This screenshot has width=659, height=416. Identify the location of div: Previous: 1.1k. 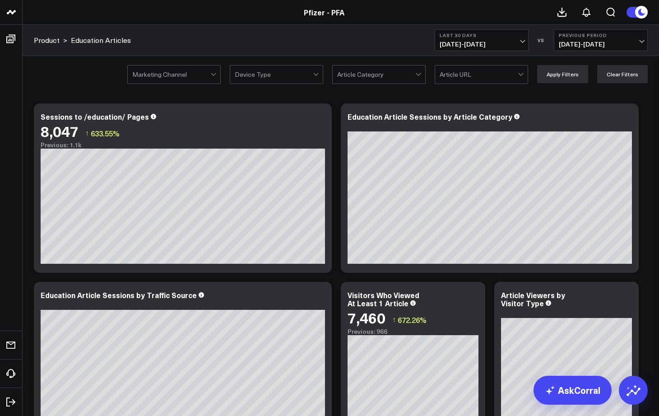
(183, 145).